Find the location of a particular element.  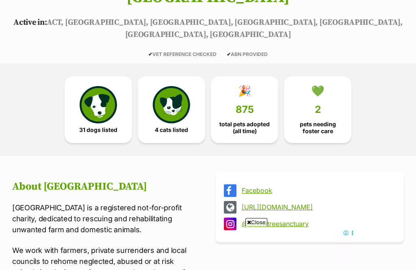

span: Close is located at coordinates (256, 222).